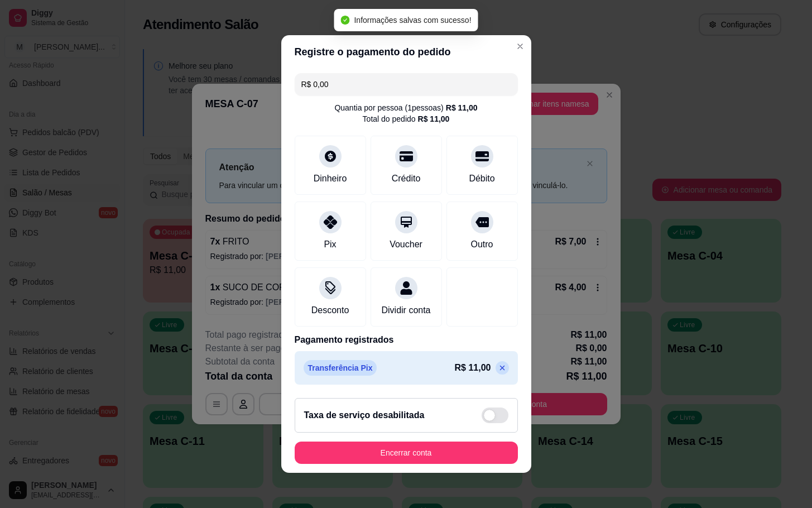 This screenshot has width=812, height=508. Describe the element at coordinates (330, 245) in the screenshot. I see `div: Pix` at that location.